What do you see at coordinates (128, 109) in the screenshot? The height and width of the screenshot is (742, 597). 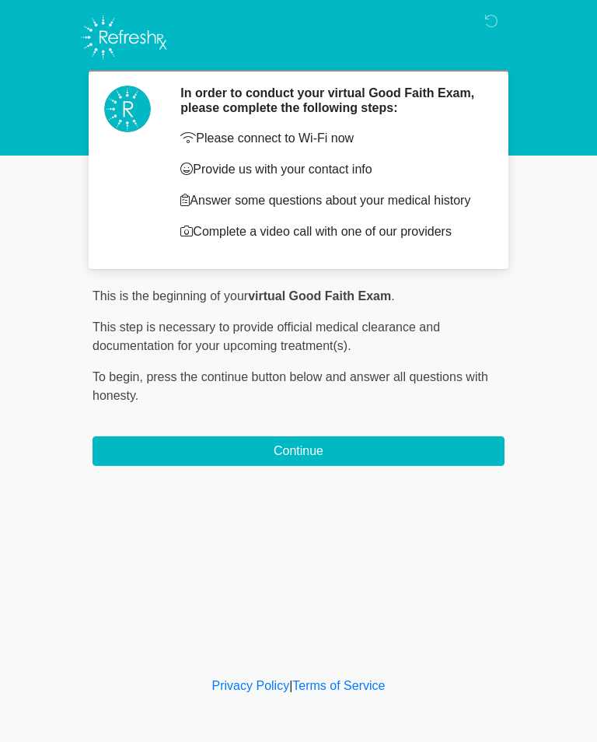 I see `img: Agent Avatar` at bounding box center [128, 109].